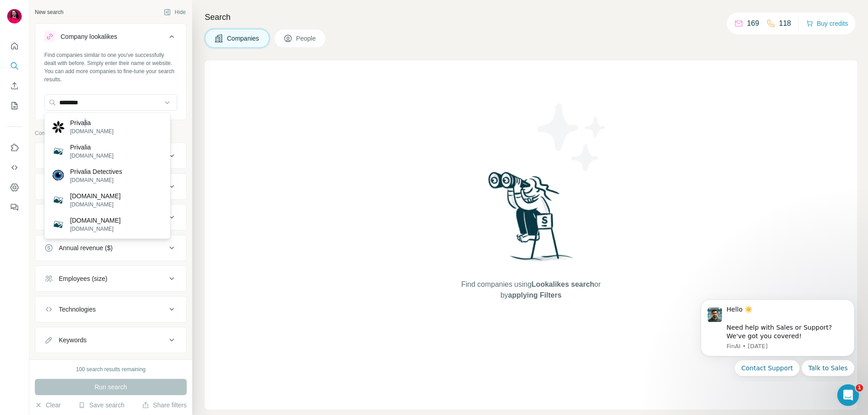  Describe the element at coordinates (91, 36) in the screenshot. I see `div: message notification from FinAI, 6d ago. Hello ☀️ ​ Need help with Sales or Support? We've got yo...` at that location.